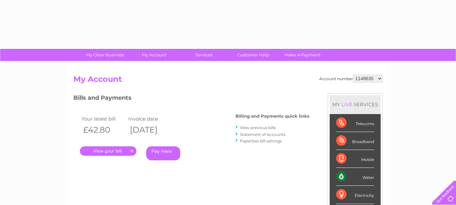 Image resolution: width=456 pixels, height=205 pixels. Describe the element at coordinates (351, 78) in the screenshot. I see `div: Account number` at that location.